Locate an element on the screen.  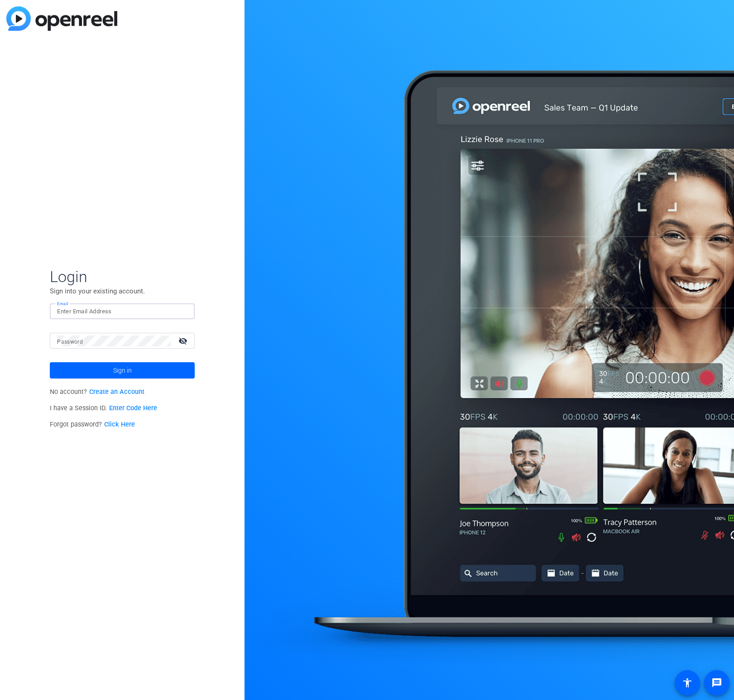
mat-icon: accessibility is located at coordinates (688, 683).